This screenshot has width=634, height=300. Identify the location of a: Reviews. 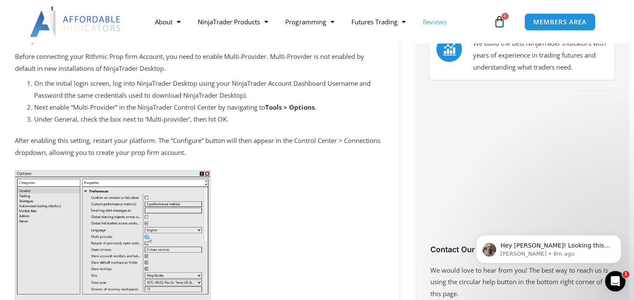
(434, 22).